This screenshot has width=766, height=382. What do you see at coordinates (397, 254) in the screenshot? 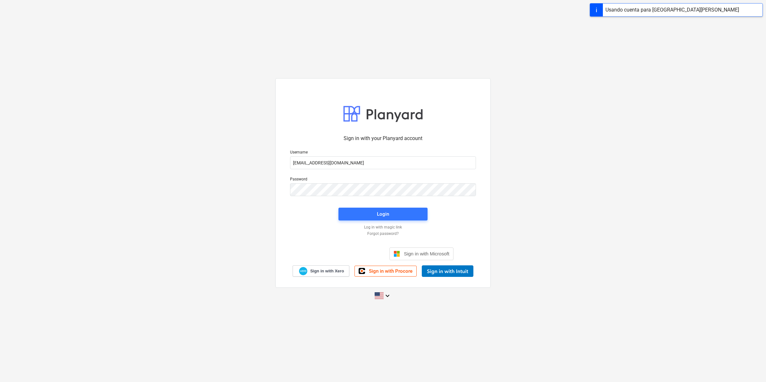
I see `img: Microsoft logo` at bounding box center [397, 254].